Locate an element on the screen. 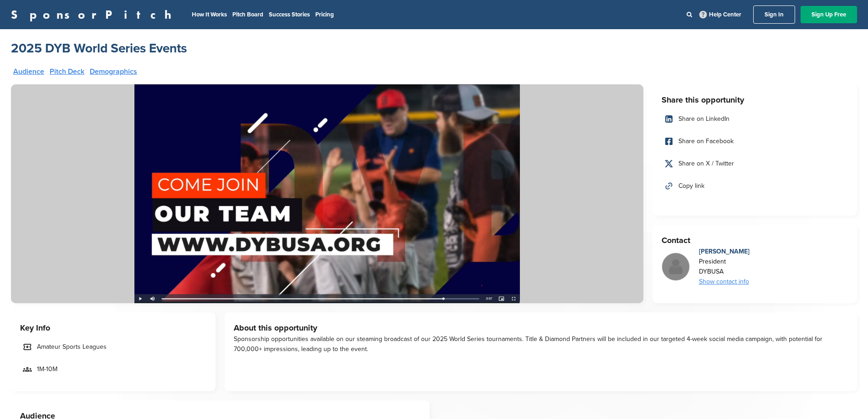  img: Missing is located at coordinates (676, 267).